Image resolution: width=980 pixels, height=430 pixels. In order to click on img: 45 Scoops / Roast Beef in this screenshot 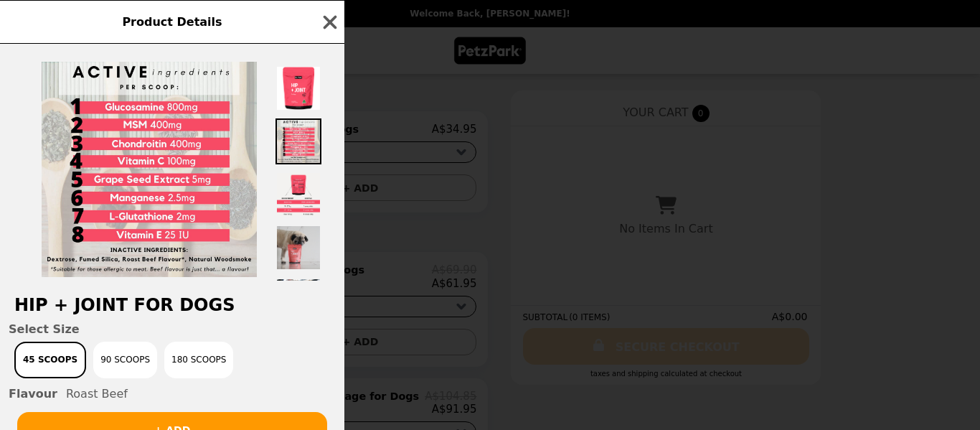, I will do `click(149, 170)`.